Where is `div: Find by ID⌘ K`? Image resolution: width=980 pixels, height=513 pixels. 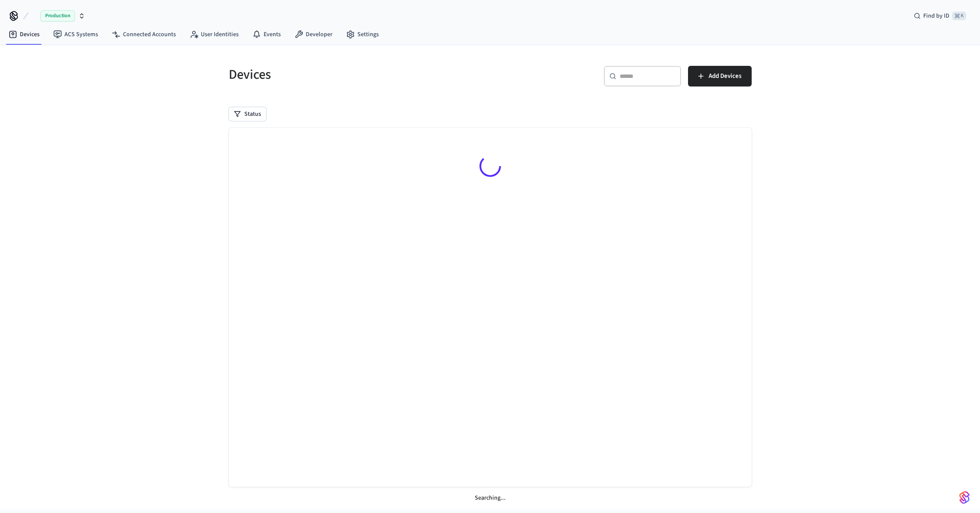
div: Find by ID⌘ K is located at coordinates (941, 16).